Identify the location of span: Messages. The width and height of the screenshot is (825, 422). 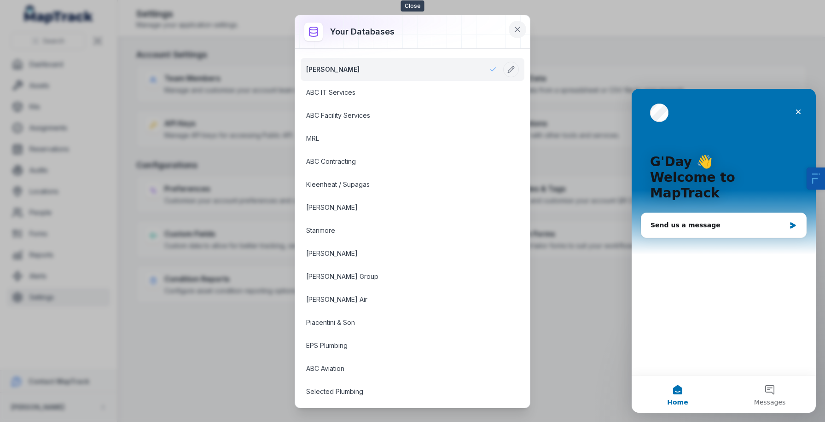
(138, 314).